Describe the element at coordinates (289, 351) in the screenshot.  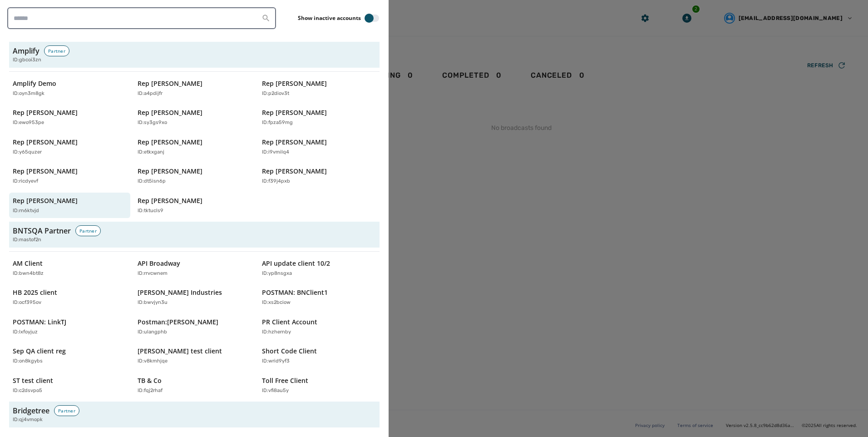
I see `p: Short Code Client` at that location.